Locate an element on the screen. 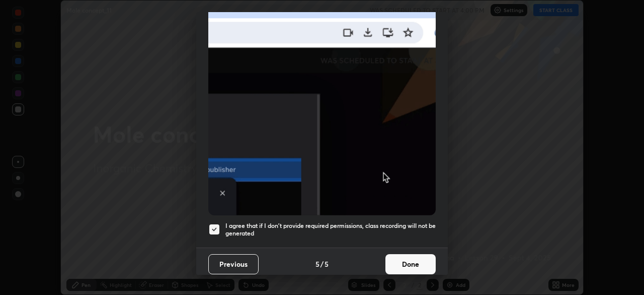  button: Done is located at coordinates (410, 264).